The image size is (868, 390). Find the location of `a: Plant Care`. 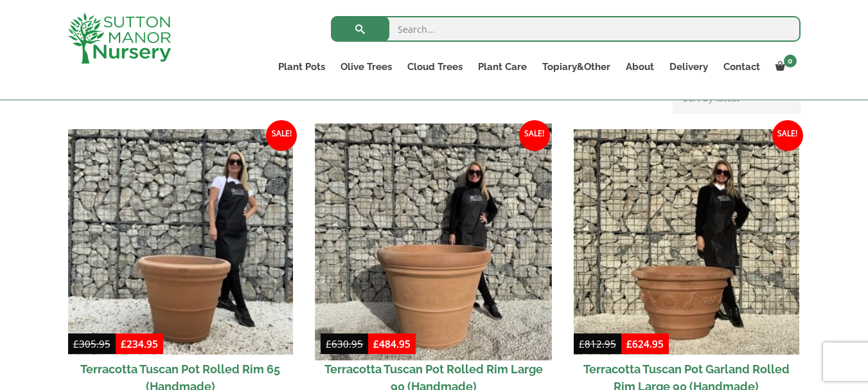

a: Plant Care is located at coordinates (502, 67).